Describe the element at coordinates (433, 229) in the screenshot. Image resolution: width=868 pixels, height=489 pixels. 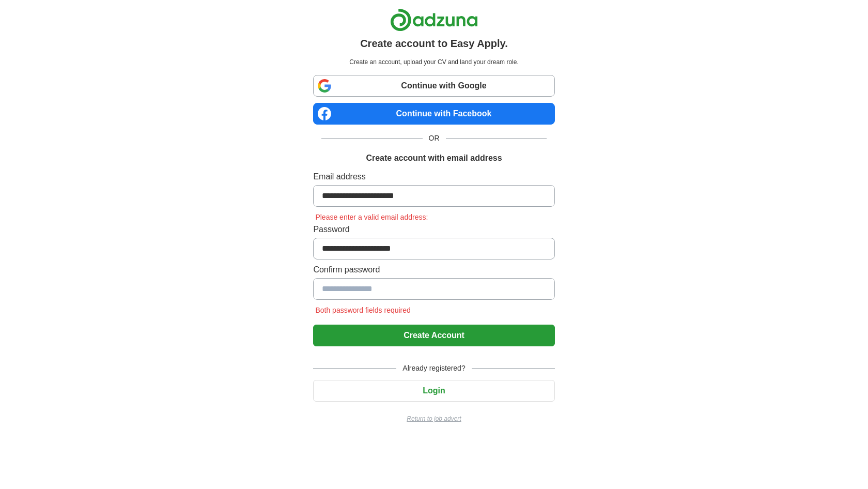
I see `label: Password` at that location.